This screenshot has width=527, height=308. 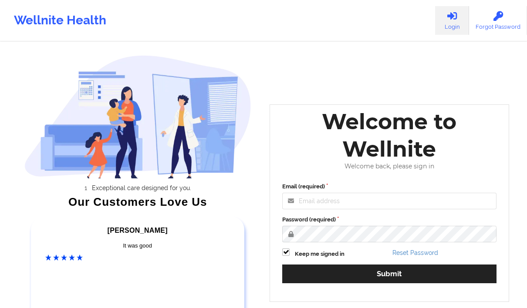 I want to click on div: Welcome back, please sign in, so click(x=389, y=166).